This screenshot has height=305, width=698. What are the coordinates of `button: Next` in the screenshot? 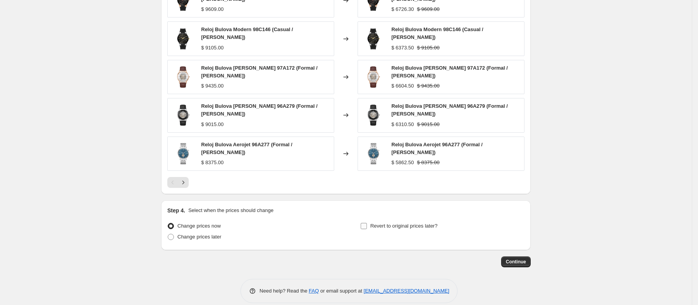 It's located at (183, 183).